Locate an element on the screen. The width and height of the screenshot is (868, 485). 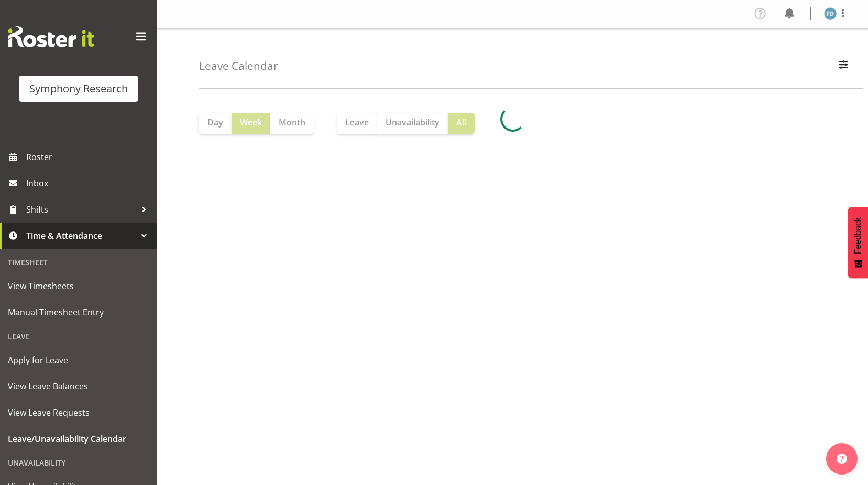
a: View Leave Requests is located at coordinates (79, 412).